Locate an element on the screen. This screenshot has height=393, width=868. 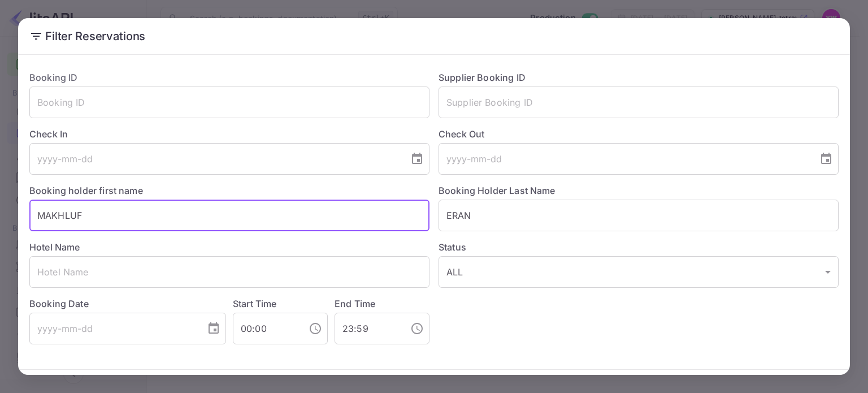
label: Status is located at coordinates (638, 247).